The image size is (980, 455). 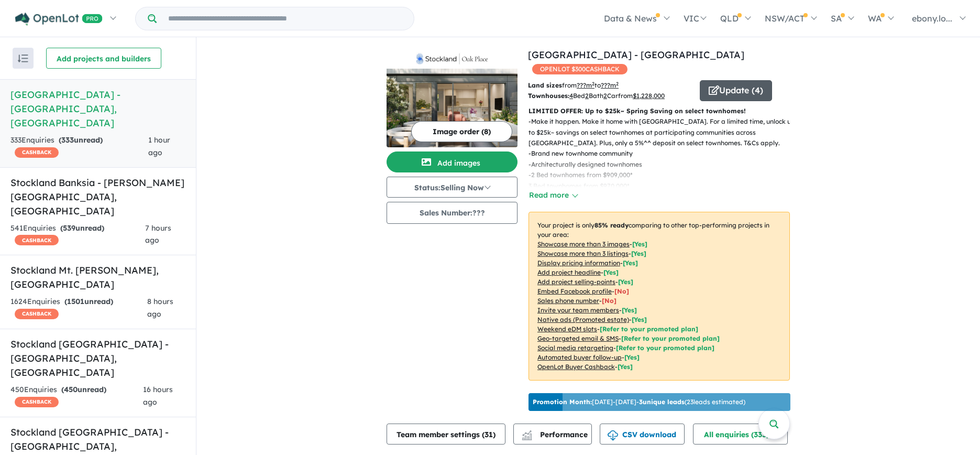 What do you see at coordinates (578, 338) in the screenshot?
I see `u: Geo-targeted email & SMS` at bounding box center [578, 338].